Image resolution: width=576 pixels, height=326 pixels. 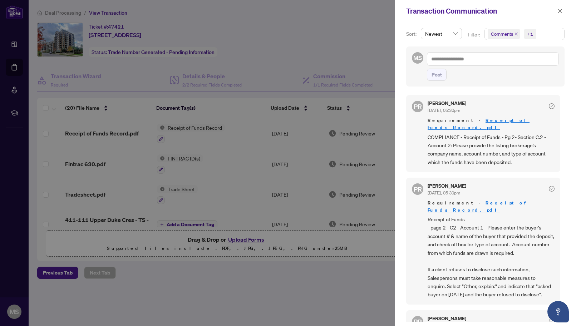 I want to click on span: Newest, so click(x=441, y=34).